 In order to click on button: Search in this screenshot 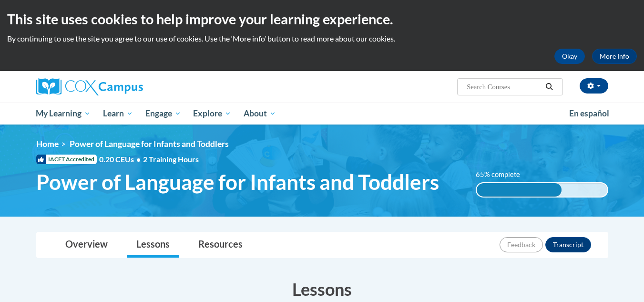, I will do `click(549, 87)`.